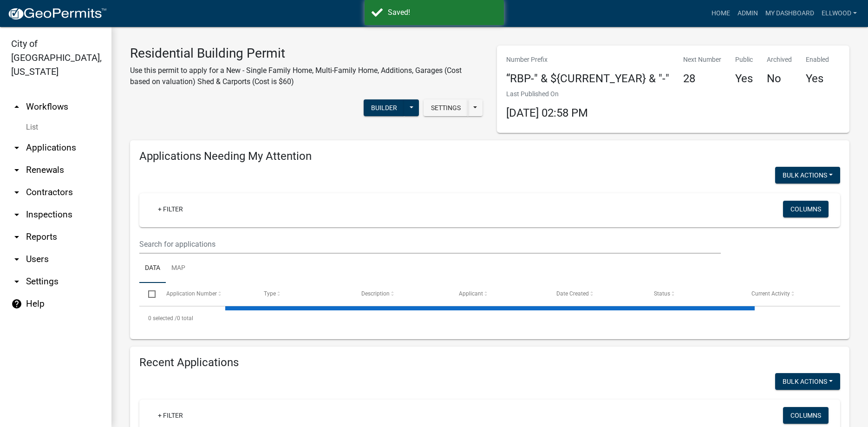 The width and height of the screenshot is (868, 427). What do you see at coordinates (817, 60) in the screenshot?
I see `p: Enabled` at bounding box center [817, 60].